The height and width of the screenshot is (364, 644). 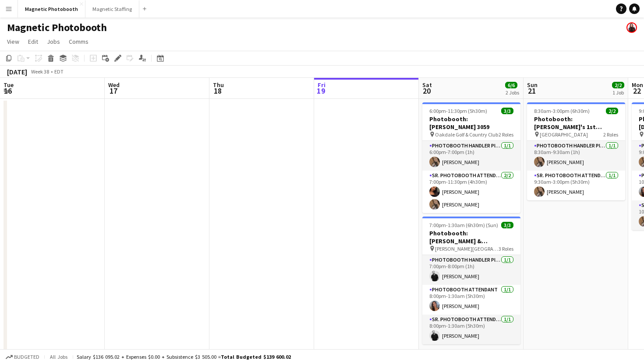 What do you see at coordinates (467, 134) in the screenshot?
I see `span: Oakdale Golf & Country Club` at bounding box center [467, 134].